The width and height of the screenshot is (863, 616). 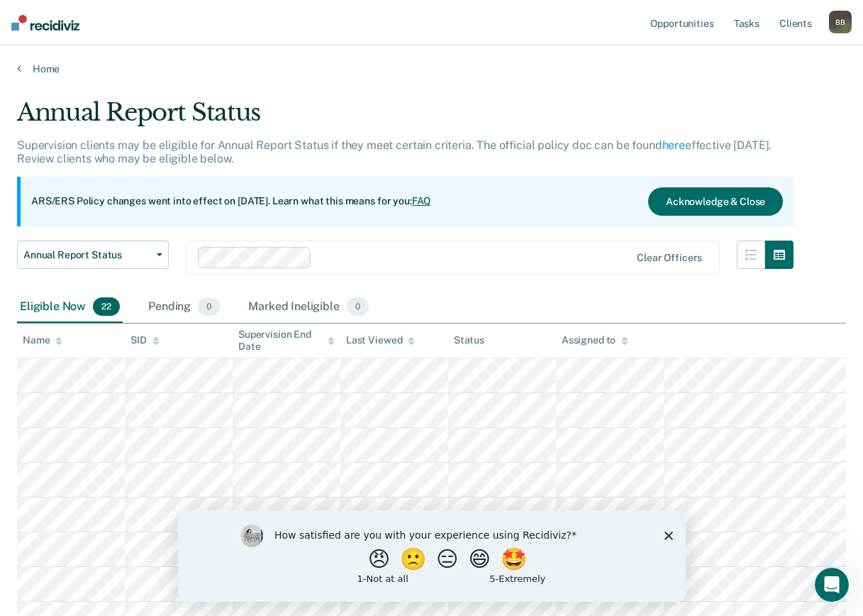 I want to click on button: 4, so click(x=303, y=49).